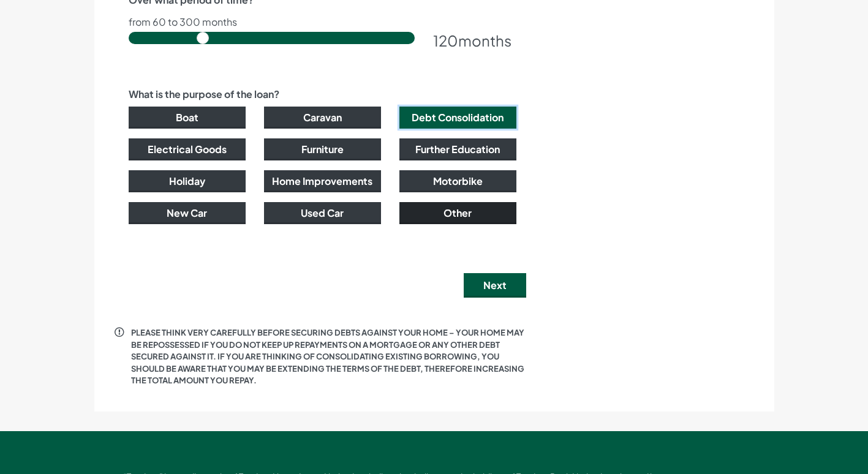 Image resolution: width=868 pixels, height=474 pixels. I want to click on p: PLEASE THINK VERY CAREFULLY BEFORE SECURING DEBTS AGAINST YOUR HOME – YOUR HOME MAY BE REPOSSESSE..., so click(328, 357).